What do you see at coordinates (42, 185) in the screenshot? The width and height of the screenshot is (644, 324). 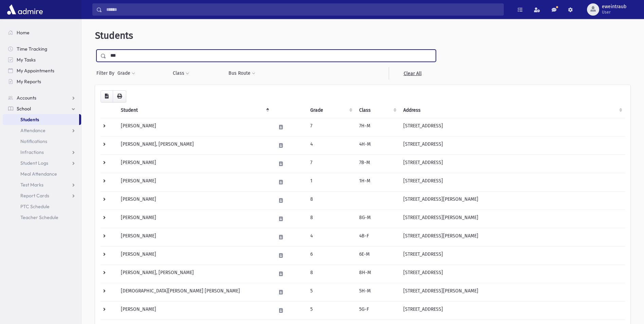 I see `a: Test Marks` at bounding box center [42, 185].